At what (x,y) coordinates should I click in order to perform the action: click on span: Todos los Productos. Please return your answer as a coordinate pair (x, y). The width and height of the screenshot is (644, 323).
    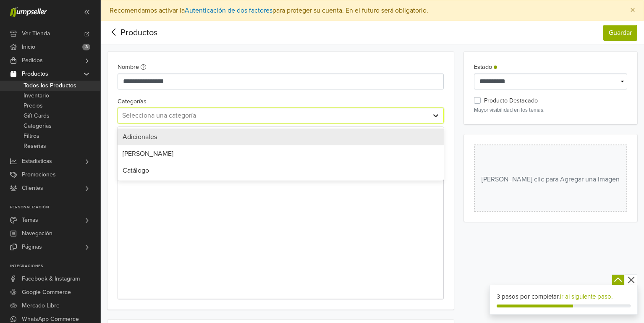
    Looking at the image, I should click on (50, 86).